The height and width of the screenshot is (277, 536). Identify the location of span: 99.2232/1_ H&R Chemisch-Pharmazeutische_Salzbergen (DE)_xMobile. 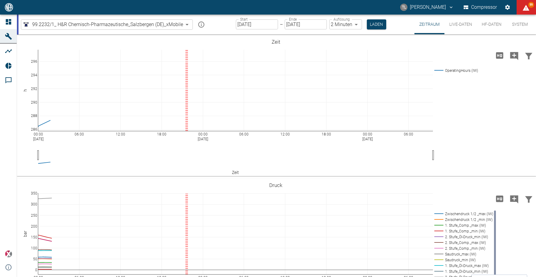
(108, 24).